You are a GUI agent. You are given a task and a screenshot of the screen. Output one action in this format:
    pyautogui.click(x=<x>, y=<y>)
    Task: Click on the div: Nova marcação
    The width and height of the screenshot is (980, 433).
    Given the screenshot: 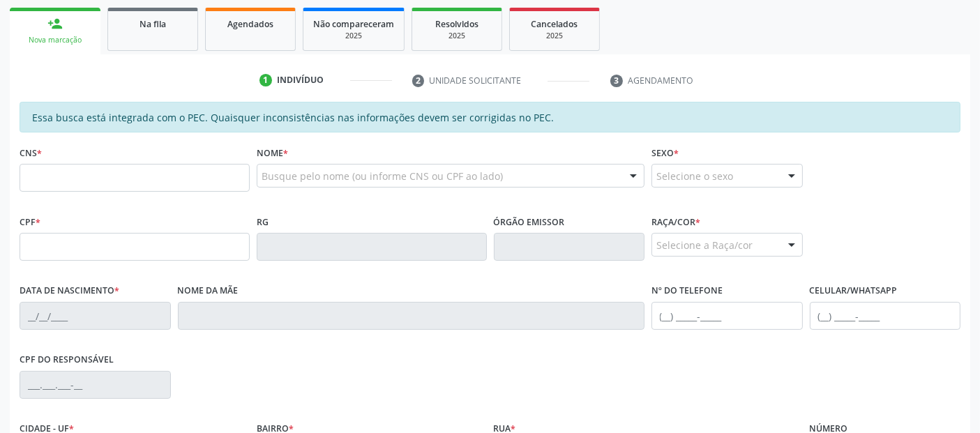 What is the action you would take?
    pyautogui.click(x=55, y=40)
    